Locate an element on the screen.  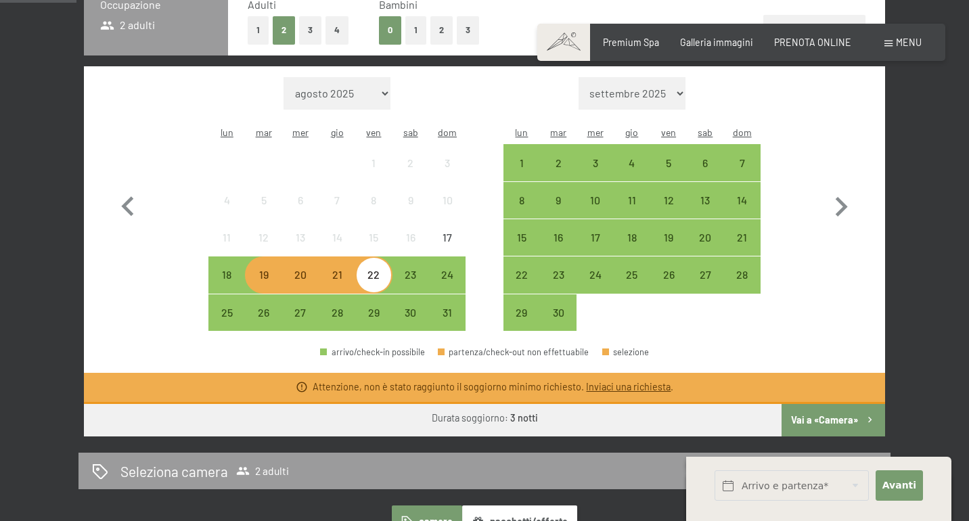
button: Aggiungi camera is located at coordinates (814, 30).